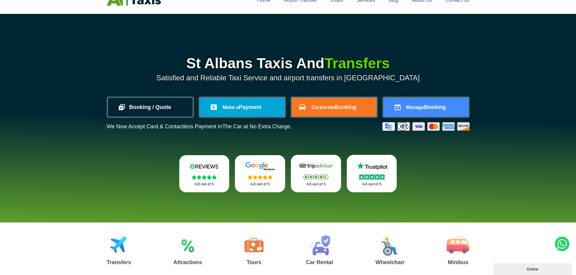 The image size is (576, 275). I want to click on span: Corporate, so click(323, 107).